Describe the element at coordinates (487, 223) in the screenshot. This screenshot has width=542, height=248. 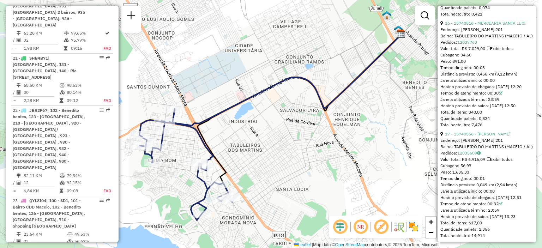
I see `div: Total de itens: 617,00` at that location.